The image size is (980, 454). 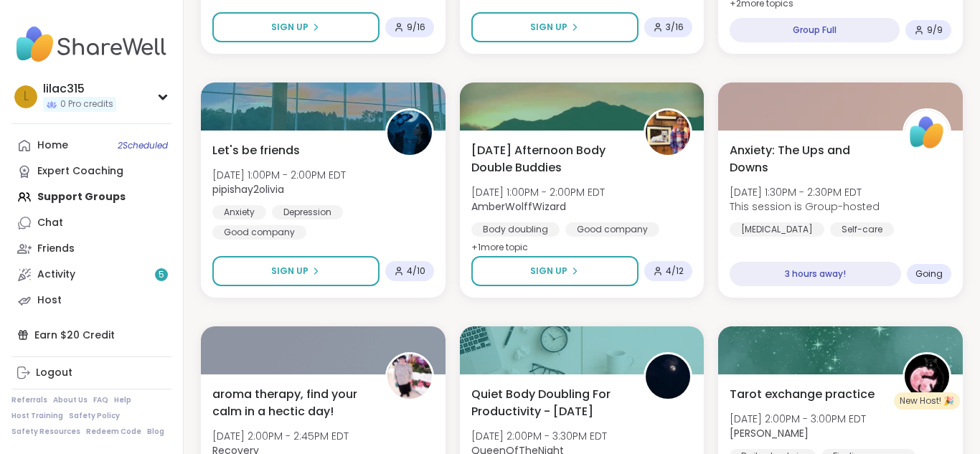 What do you see at coordinates (52, 146) in the screenshot?
I see `div: Home` at bounding box center [52, 146].